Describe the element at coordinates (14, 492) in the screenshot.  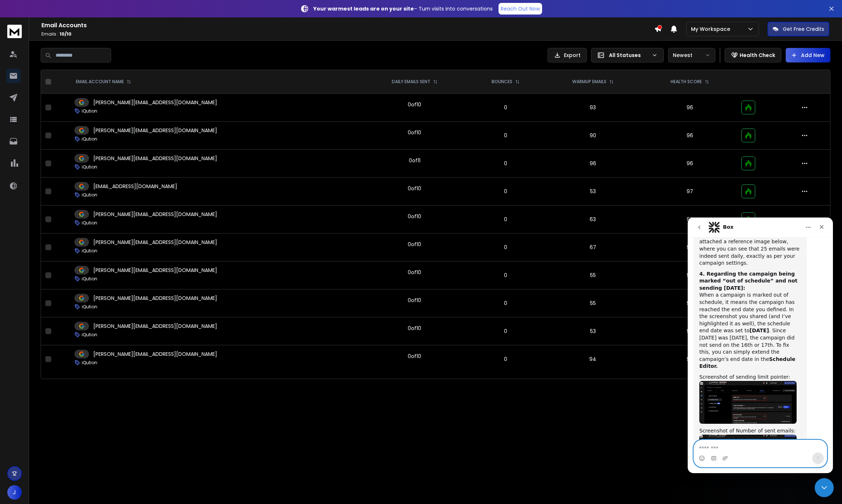
I see `span: J` at that location.